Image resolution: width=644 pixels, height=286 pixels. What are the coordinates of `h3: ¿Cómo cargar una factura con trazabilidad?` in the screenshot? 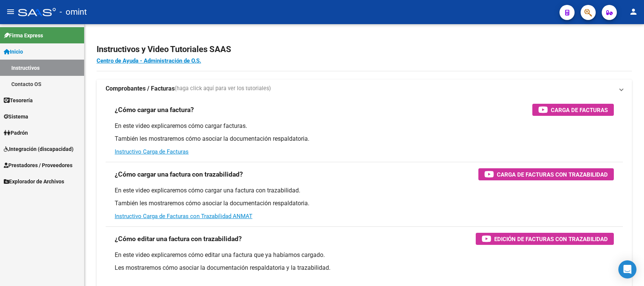 It's located at (179, 174).